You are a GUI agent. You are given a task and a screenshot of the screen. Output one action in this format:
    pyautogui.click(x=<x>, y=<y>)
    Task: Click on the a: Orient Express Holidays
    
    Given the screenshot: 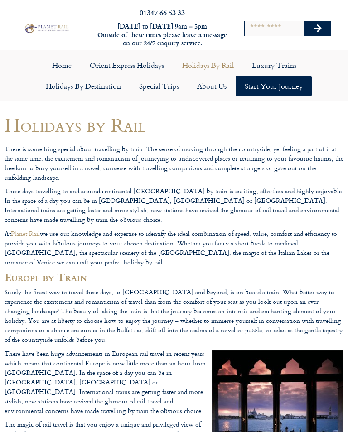 What is the action you would take?
    pyautogui.click(x=127, y=65)
    